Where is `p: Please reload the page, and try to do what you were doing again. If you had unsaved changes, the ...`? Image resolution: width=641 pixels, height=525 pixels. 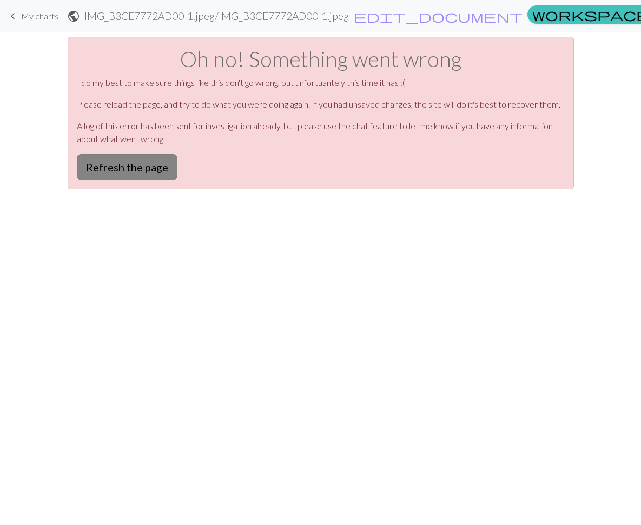
p: Please reload the page, and try to do what you were doing again. If you had unsaved changes, the ... is located at coordinates (321, 104).